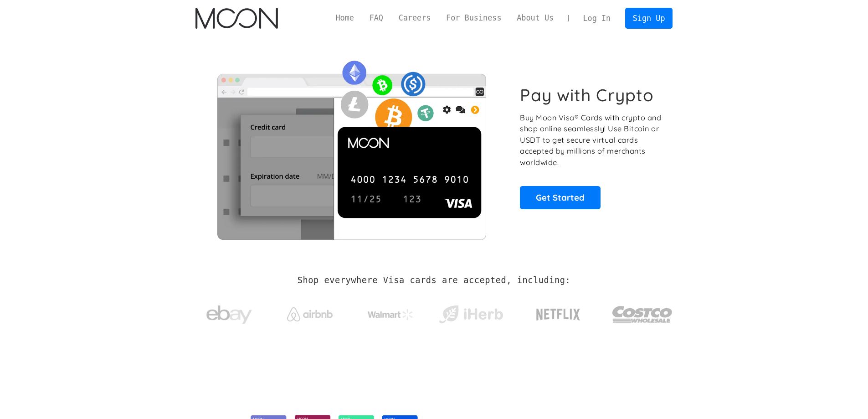 The image size is (868, 419). I want to click on a: About Us, so click(535, 18).